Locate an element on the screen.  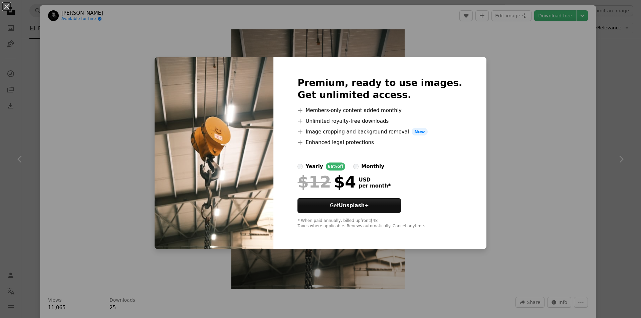
img: photo-1730584476028-18f17a157acb is located at coordinates (214, 153).